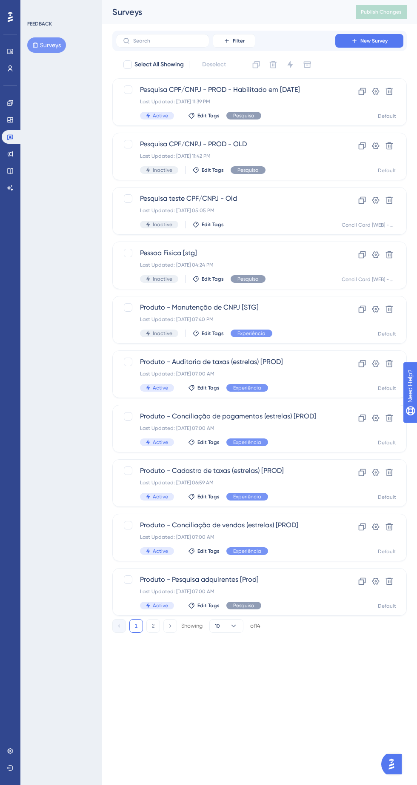 The image size is (417, 785). I want to click on button: 2, so click(153, 626).